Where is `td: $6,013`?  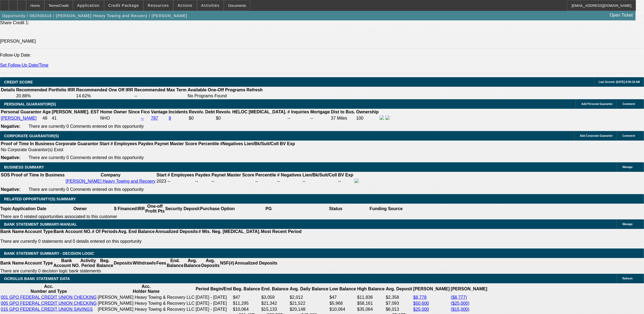
td: $6,013 is located at coordinates (399, 310).